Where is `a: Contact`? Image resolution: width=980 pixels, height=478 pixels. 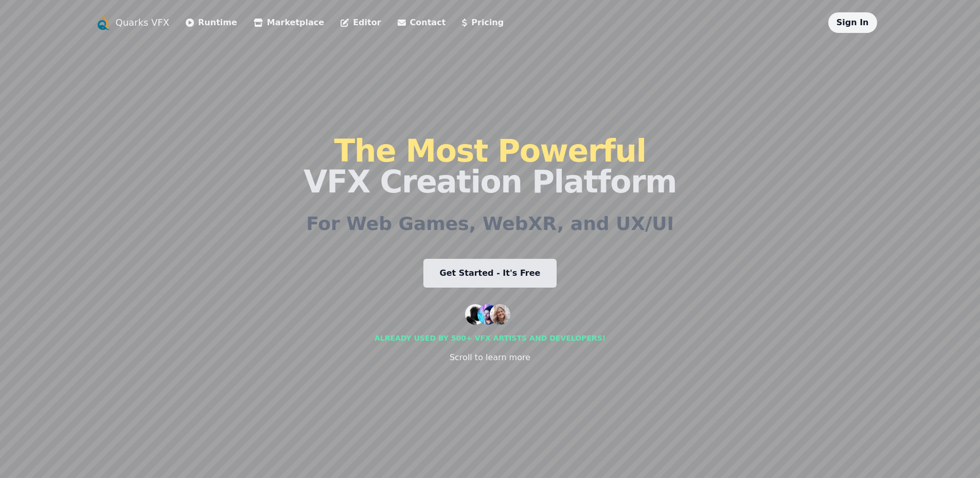
a: Contact is located at coordinates (421, 23).